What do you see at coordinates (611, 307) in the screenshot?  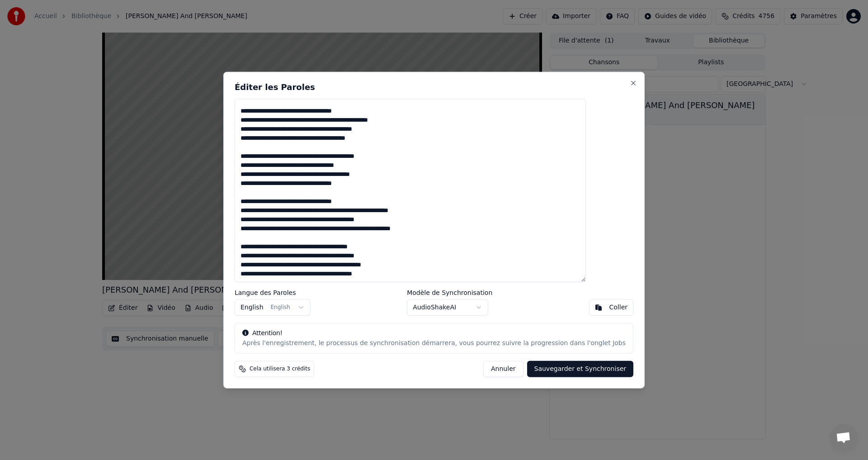 I see `button: Coller` at bounding box center [611, 307].